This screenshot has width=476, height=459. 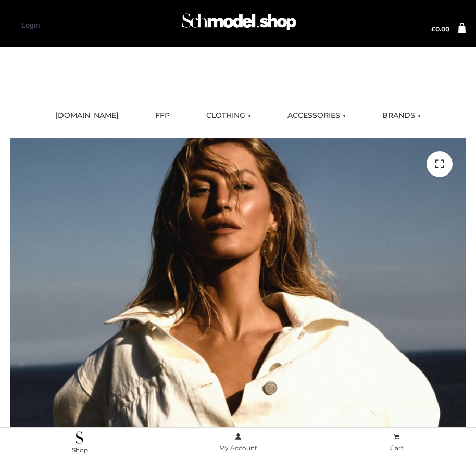 What do you see at coordinates (238, 25) in the screenshot?
I see `a: Schmodel Admin 964` at bounding box center [238, 25].